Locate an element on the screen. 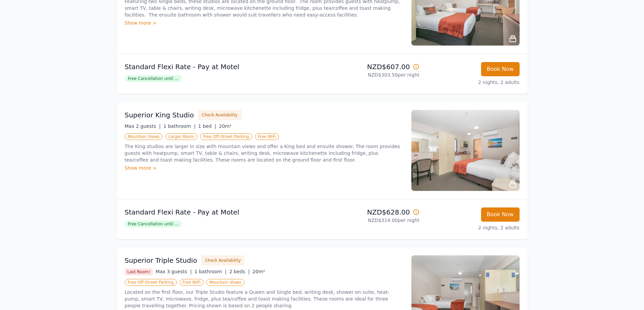 The image size is (644, 310). p: The King studios are larger in size with mountain views and offer a King bed and ensuite shower. ... is located at coordinates (264, 153).